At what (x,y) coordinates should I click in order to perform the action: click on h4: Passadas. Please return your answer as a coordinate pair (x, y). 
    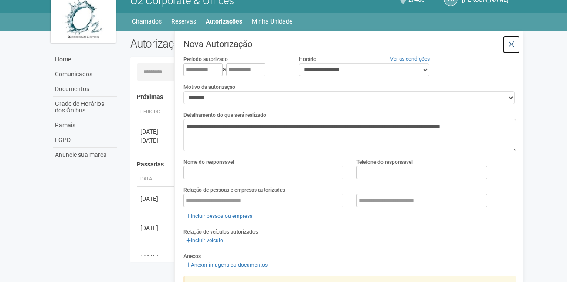
    Looking at the image, I should click on (324, 164).